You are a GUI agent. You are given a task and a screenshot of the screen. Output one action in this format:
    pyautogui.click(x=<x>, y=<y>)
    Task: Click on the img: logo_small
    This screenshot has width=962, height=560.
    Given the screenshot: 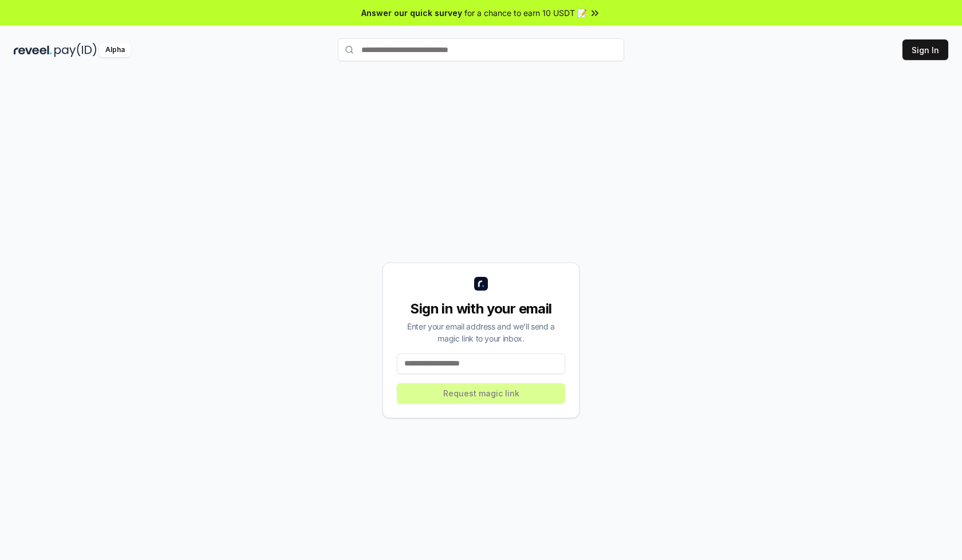 What is the action you would take?
    pyautogui.click(x=481, y=284)
    